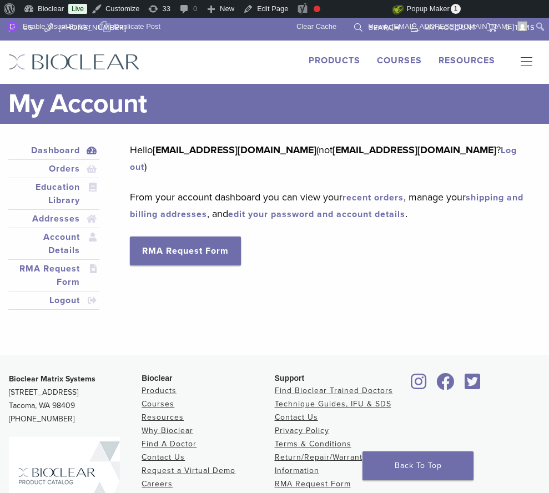 Image resolution: width=549 pixels, height=493 pixels. Describe the element at coordinates (54, 219) in the screenshot. I see `a: Addresses` at that location.